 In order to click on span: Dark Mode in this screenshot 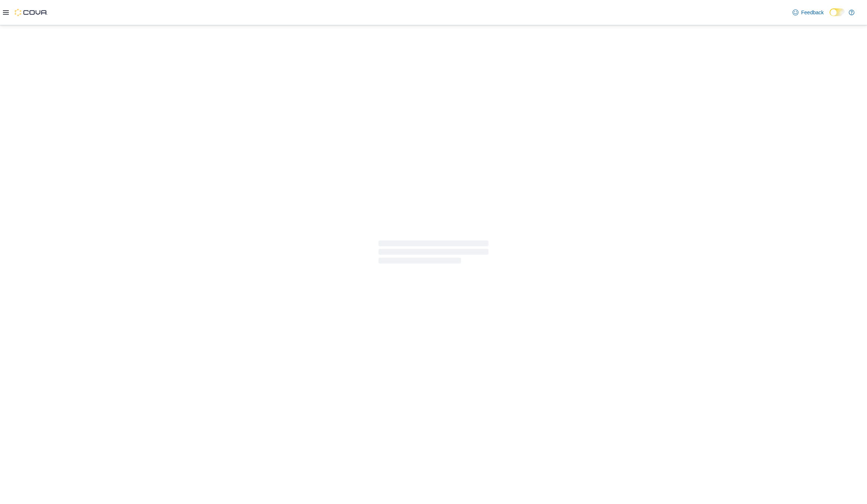, I will do `click(830, 16)`.